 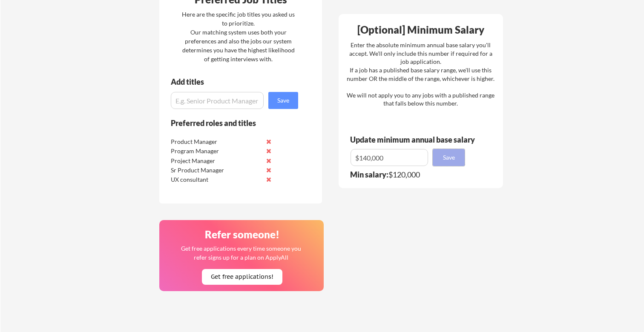 I want to click on div: Sr Product Manager, so click(x=215, y=170).